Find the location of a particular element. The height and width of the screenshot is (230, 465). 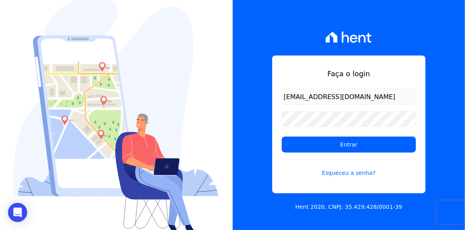

input: Entrar is located at coordinates (349, 145).